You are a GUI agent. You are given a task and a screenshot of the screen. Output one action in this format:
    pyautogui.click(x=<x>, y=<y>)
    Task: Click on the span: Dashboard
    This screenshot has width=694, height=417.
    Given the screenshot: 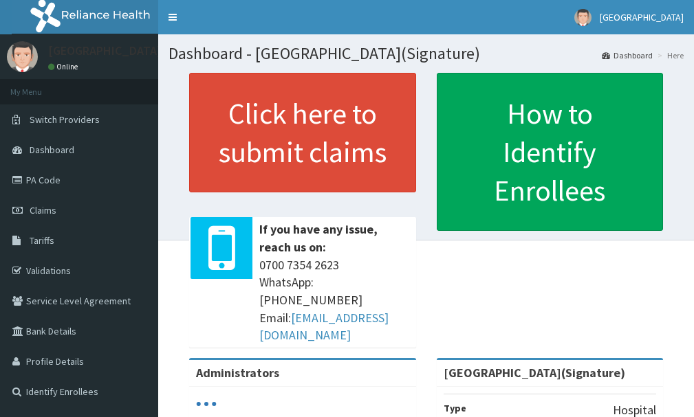 What is the action you would take?
    pyautogui.click(x=52, y=150)
    